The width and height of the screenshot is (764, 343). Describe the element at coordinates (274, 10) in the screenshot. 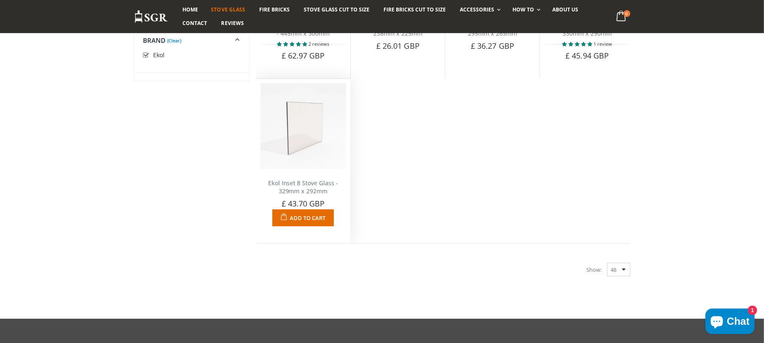

I see `a: Fire Bricks` at that location.